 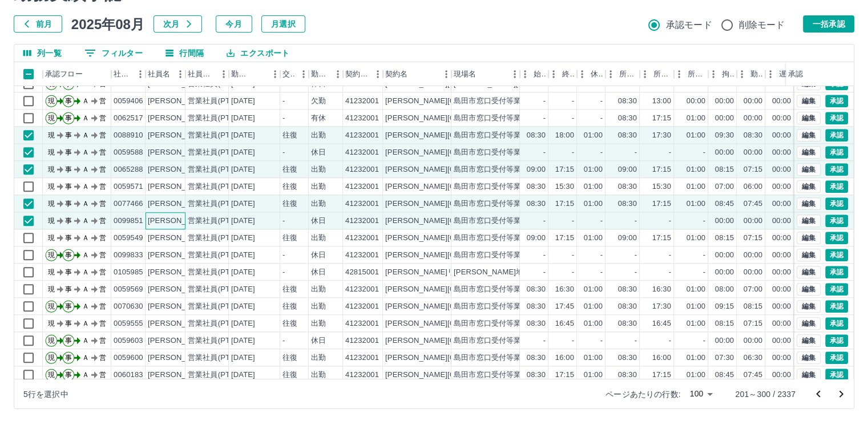 What do you see at coordinates (207, 74) in the screenshot?
I see `div: 社員区分` at bounding box center [207, 74].